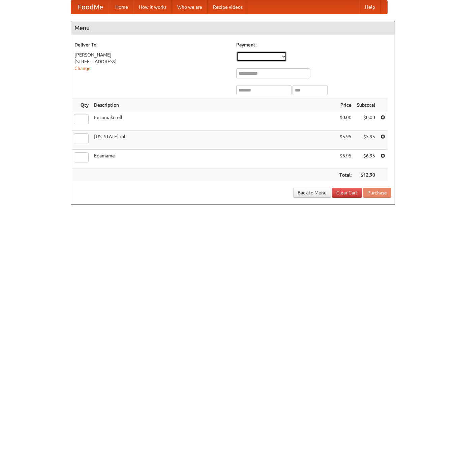 Image resolution: width=458 pixels, height=476 pixels. Describe the element at coordinates (213, 160) in the screenshot. I see `td: Edamame` at that location.